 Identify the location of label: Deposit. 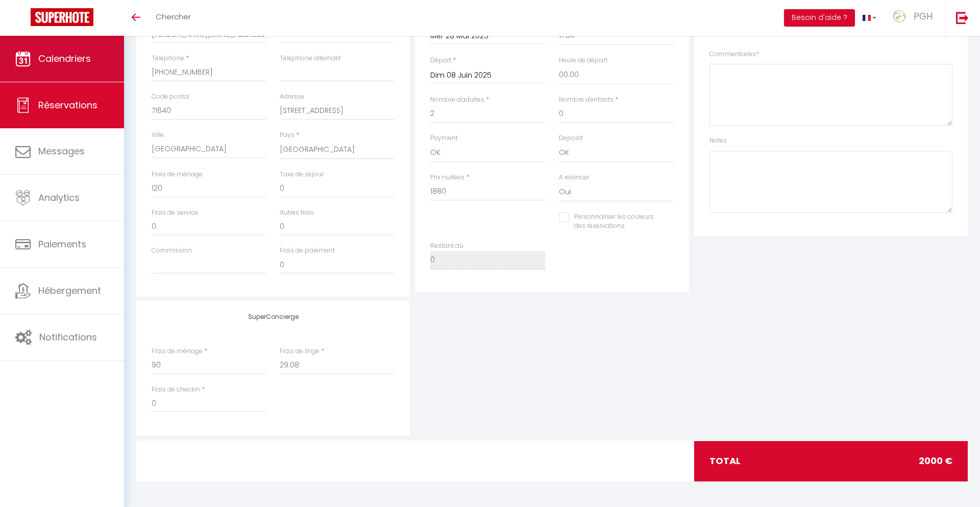
(571, 138).